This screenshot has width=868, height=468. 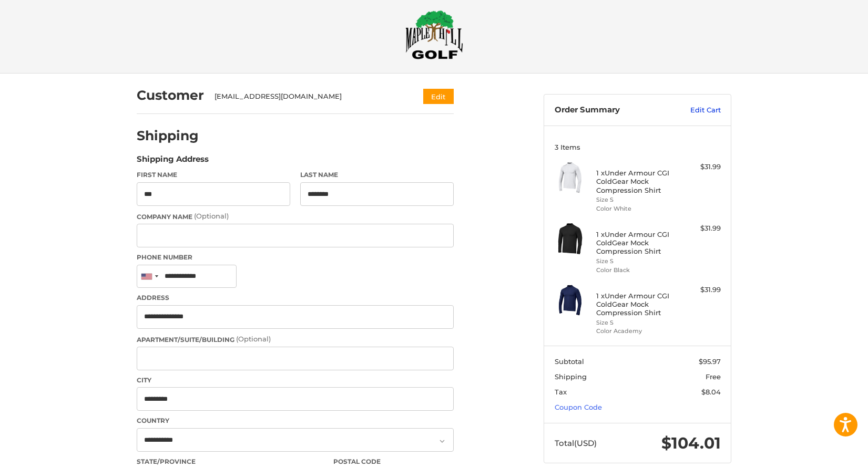 I want to click on span: Shipping, so click(x=571, y=376).